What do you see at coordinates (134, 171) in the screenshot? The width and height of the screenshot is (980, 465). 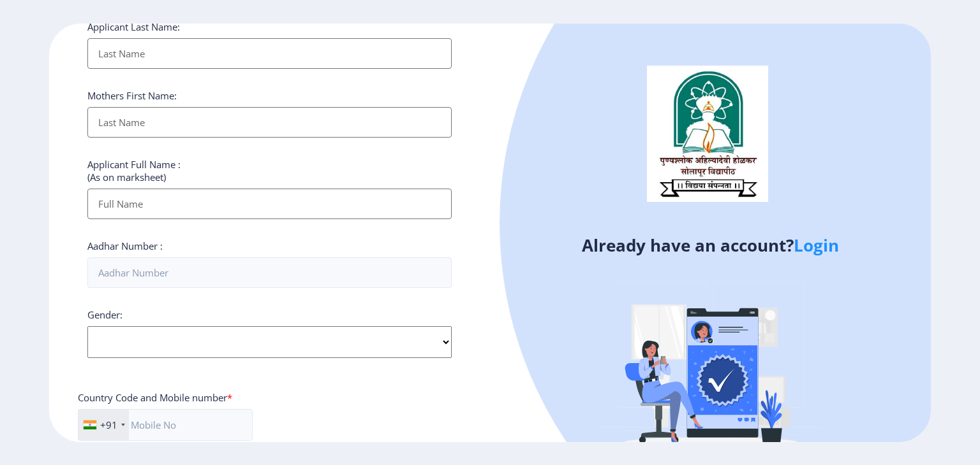 I see `label: Applicant Full Name : (As on marksheet)` at bounding box center [134, 171].